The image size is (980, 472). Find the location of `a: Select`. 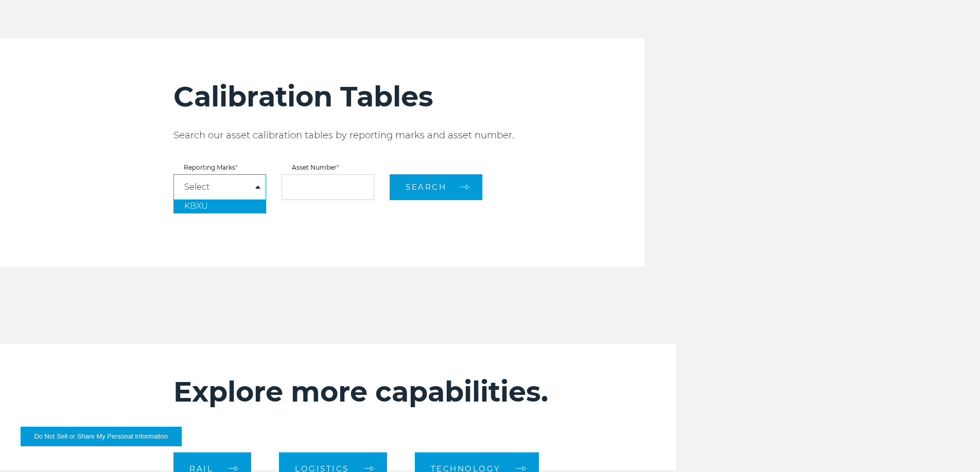

a: Select is located at coordinates (197, 187).